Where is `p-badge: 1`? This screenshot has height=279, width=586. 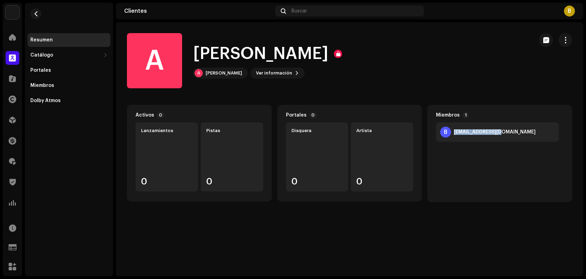 p-badge: 1 is located at coordinates (465, 115).